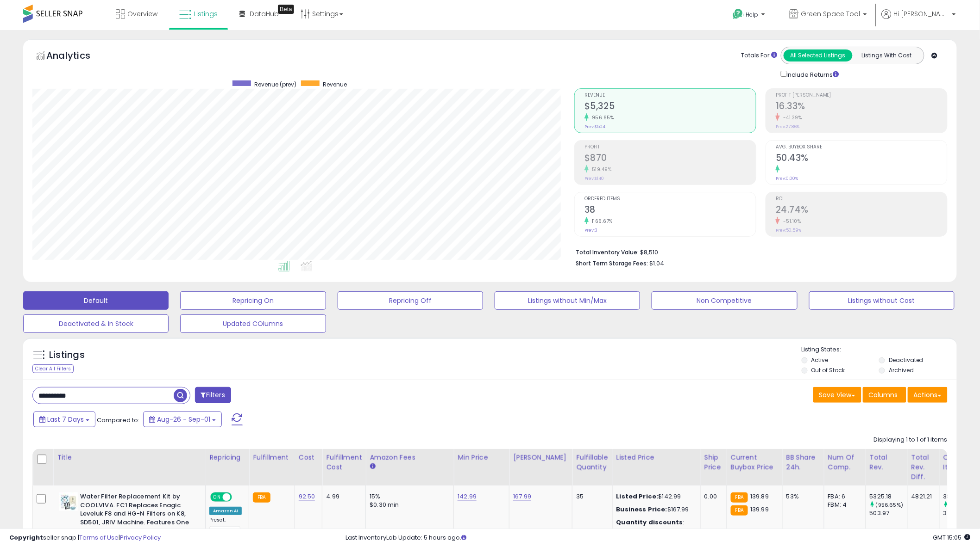  What do you see at coordinates (791, 118) in the screenshot?
I see `small: -41.39%` at bounding box center [791, 118].